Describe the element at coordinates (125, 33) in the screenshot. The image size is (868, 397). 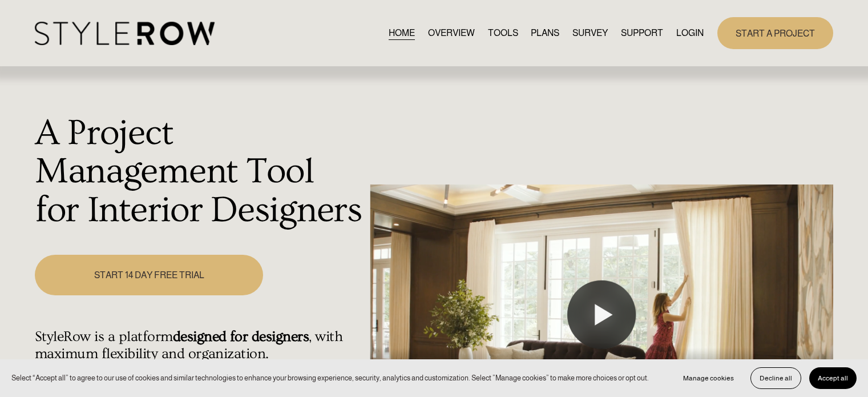
I see `img: StyleRow` at that location.